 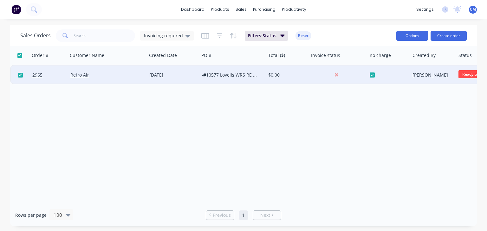 What do you see at coordinates (87, 55) in the screenshot?
I see `div: Customer Name` at bounding box center [87, 55].